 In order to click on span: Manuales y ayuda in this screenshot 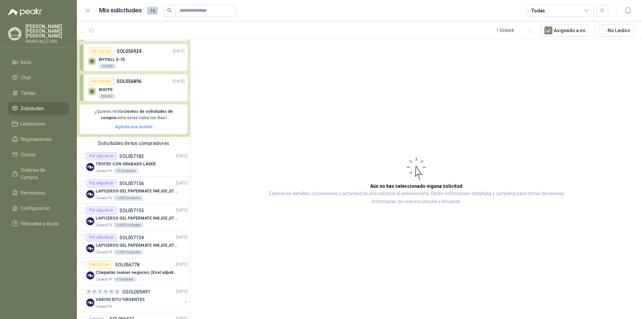, I will do `click(40, 223)`.